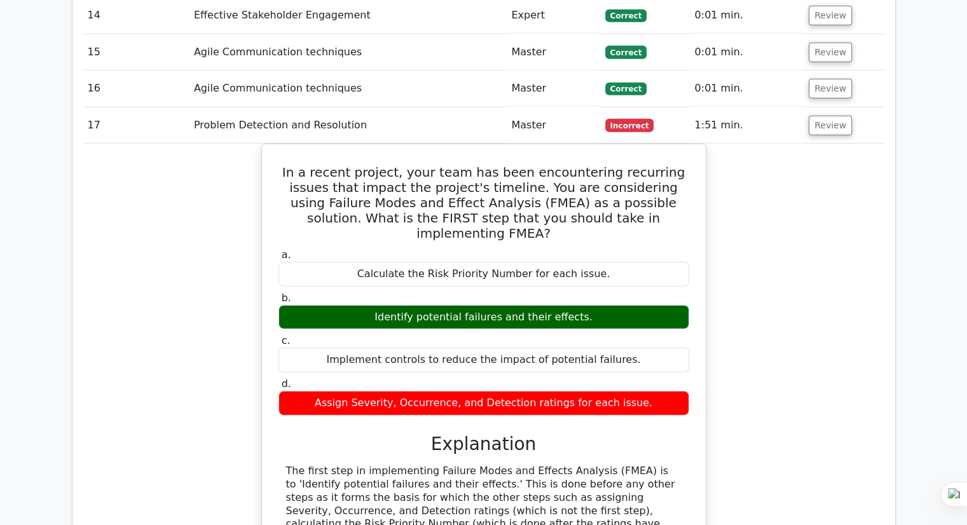  Describe the element at coordinates (484, 203) in the screenshot. I see `h5: In a recent project, your team has been encountering recurring issues that impact the project's t...` at that location.